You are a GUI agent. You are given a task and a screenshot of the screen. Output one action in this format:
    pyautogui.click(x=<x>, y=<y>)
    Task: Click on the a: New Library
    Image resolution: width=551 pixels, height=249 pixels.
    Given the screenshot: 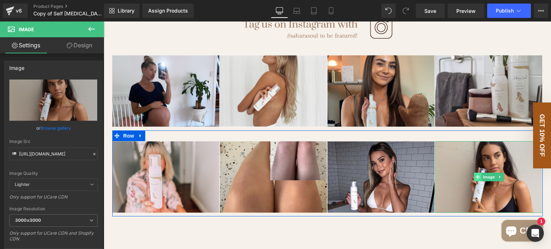 What is the action you would take?
    pyautogui.click(x=122, y=11)
    